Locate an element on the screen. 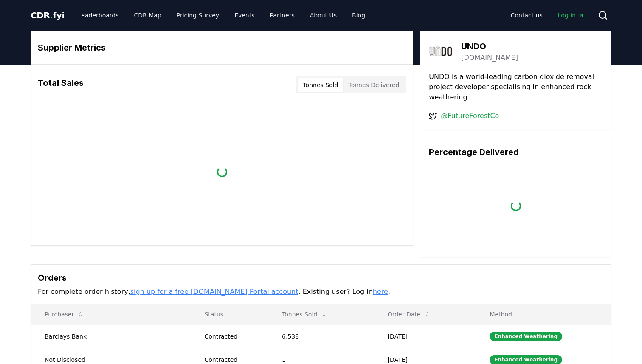 The image size is (642, 364). span: Log in is located at coordinates (571, 15).